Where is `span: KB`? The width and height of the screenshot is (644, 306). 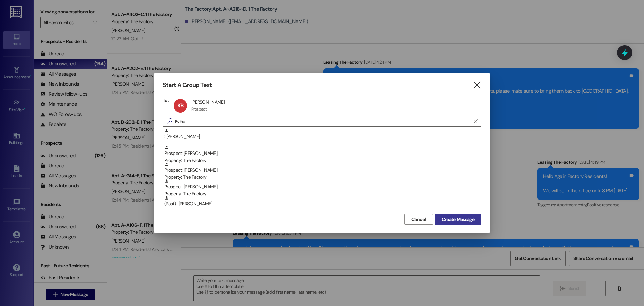
span: KB is located at coordinates (180, 105).